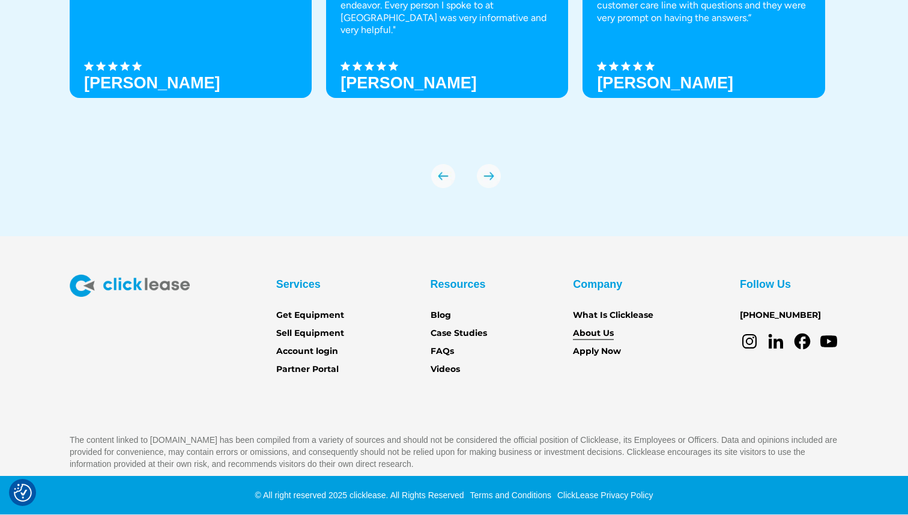  What do you see at coordinates (445, 369) in the screenshot?
I see `a: Videos` at bounding box center [445, 369].